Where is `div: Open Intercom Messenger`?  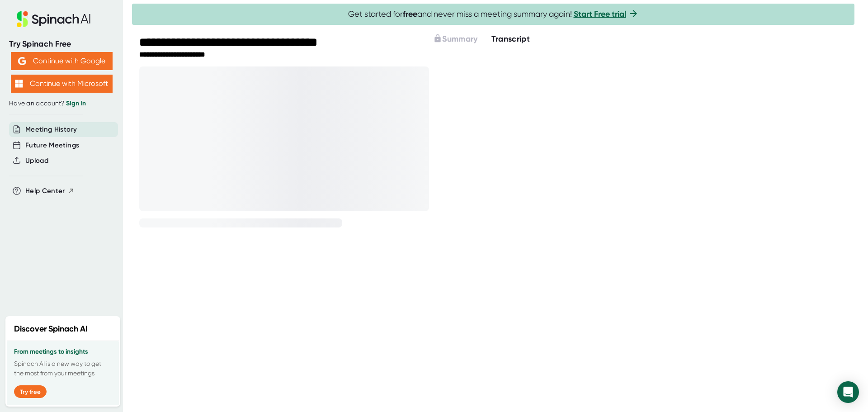 div: Open Intercom Messenger is located at coordinates (848, 392).